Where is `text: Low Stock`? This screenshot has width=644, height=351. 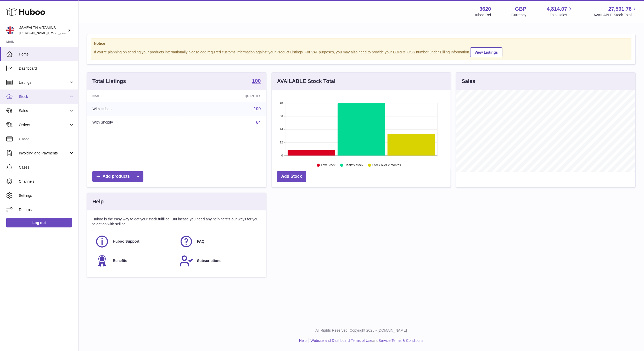
text: Low Stock is located at coordinates (329, 165).